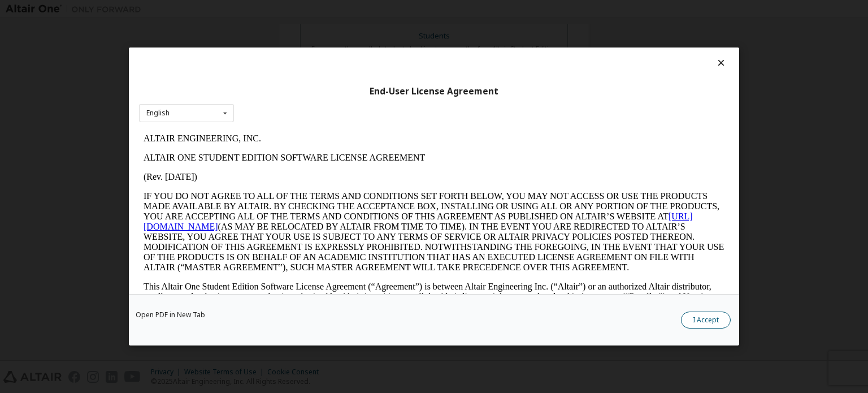 The width and height of the screenshot is (868, 393). Describe the element at coordinates (170, 315) in the screenshot. I see `a: Open PDF in New Tab` at that location.